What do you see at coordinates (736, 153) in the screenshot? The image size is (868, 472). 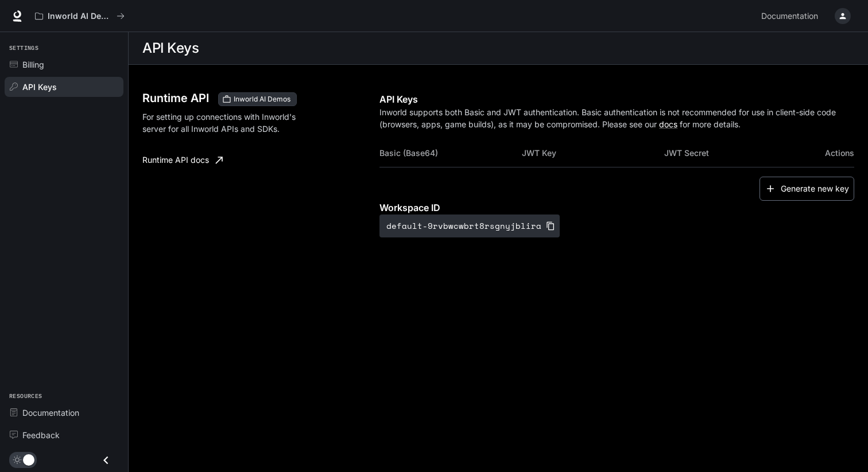 I see `th: JWT Secret` at bounding box center [736, 153].